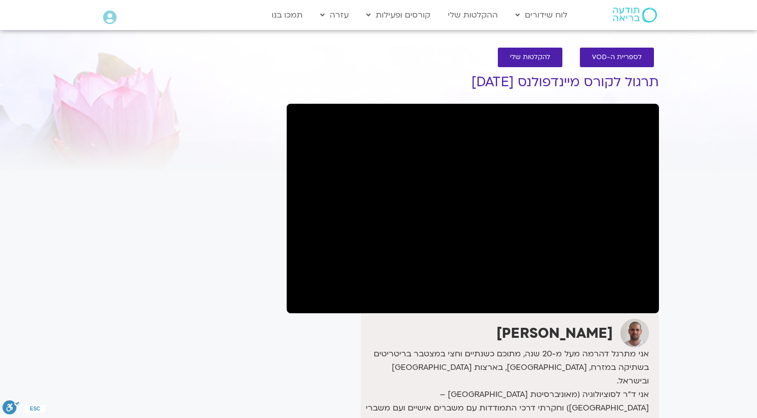 The height and width of the screenshot is (418, 757). What do you see at coordinates (287, 15) in the screenshot?
I see `a: תמכו בנו` at bounding box center [287, 15].